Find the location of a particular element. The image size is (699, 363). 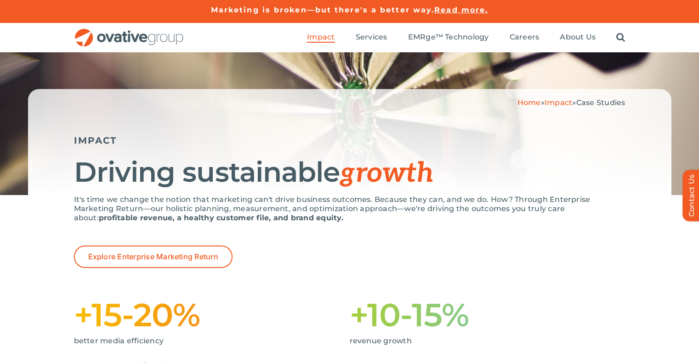

a: Careers is located at coordinates (524, 38).